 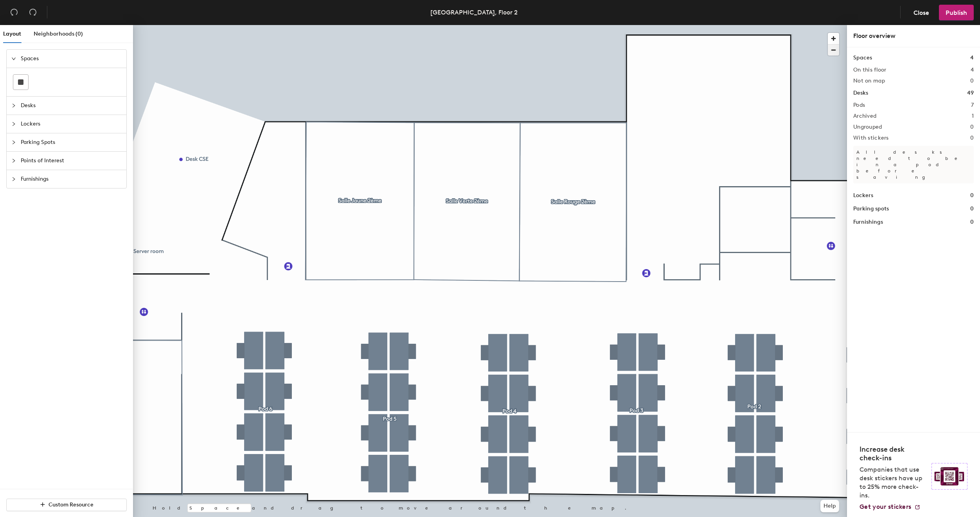 I want to click on div: Floor overview, so click(x=913, y=36).